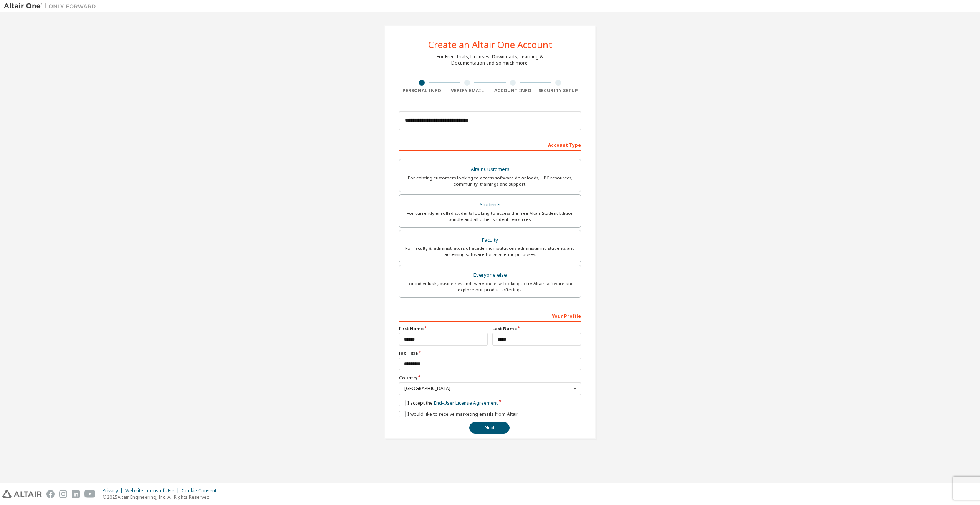 This screenshot has width=980, height=505. I want to click on p: © 2025 Altair Engineering, Inc. All Rights Reserved., so click(162, 497).